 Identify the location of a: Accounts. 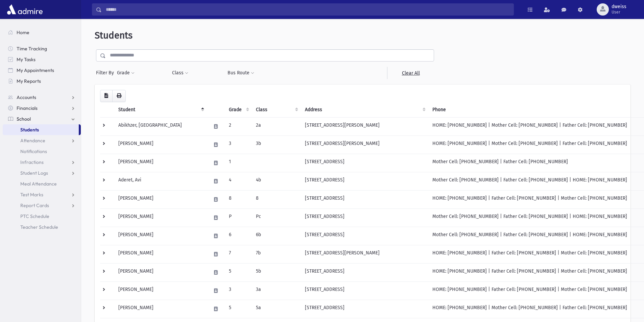
(41, 97).